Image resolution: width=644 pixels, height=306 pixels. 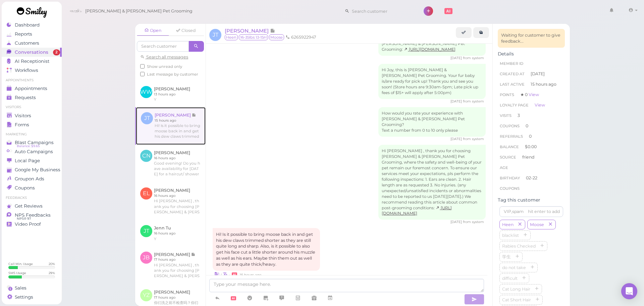 What do you see at coordinates (23, 116) in the screenshot?
I see `span: Visitors` at bounding box center [23, 116].